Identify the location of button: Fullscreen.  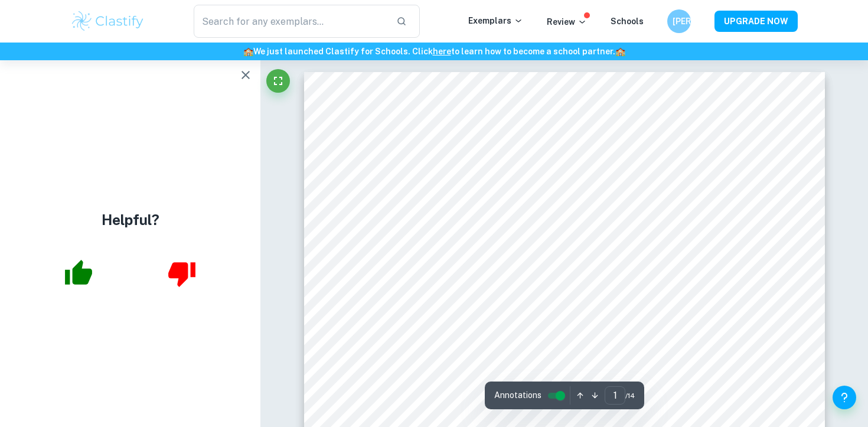
(278, 81).